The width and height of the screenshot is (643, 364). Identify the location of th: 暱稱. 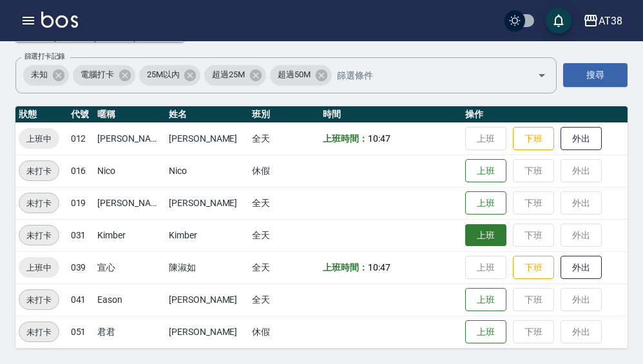
(129, 115).